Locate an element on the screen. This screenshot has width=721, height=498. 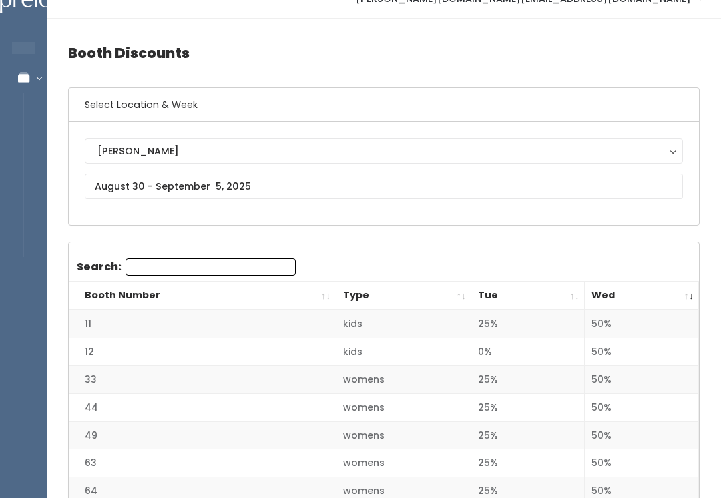
th: Booth Number: activate to sort column ascending is located at coordinates (202, 296).